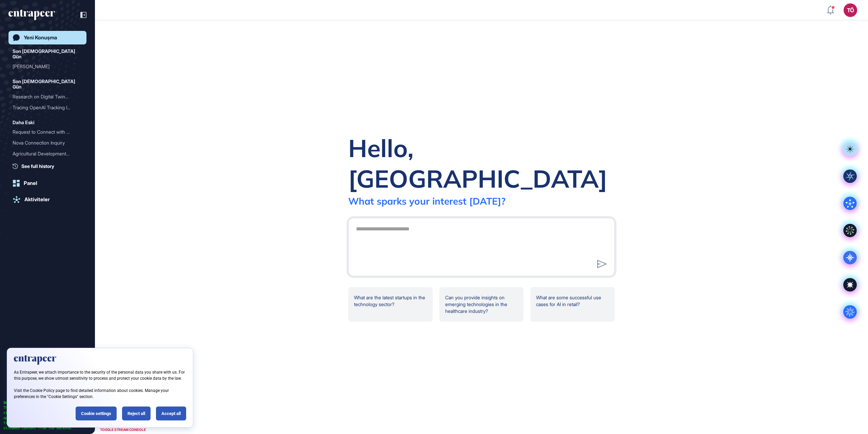  What do you see at coordinates (47, 37) in the screenshot?
I see `a: Yeni Konuşma` at bounding box center [47, 37].